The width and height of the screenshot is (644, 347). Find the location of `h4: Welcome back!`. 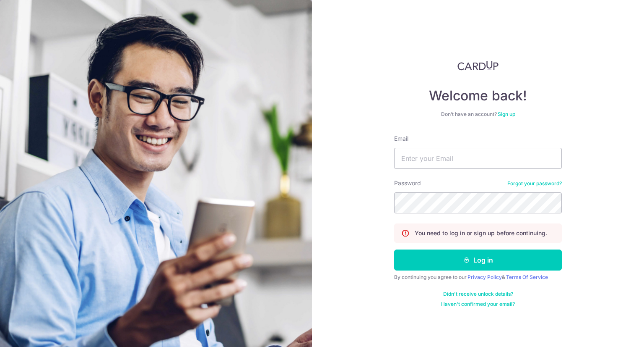

h4: Welcome back! is located at coordinates (478, 96).